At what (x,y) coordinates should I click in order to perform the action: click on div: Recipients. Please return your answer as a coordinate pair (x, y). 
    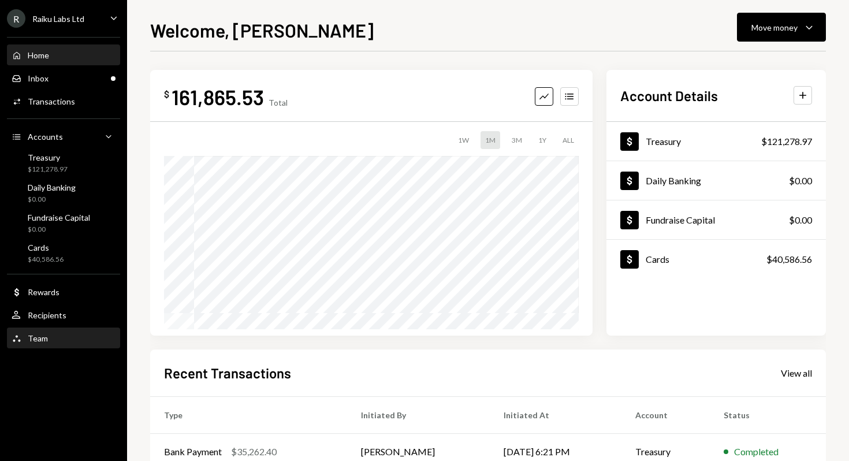
    Looking at the image, I should click on (47, 315).